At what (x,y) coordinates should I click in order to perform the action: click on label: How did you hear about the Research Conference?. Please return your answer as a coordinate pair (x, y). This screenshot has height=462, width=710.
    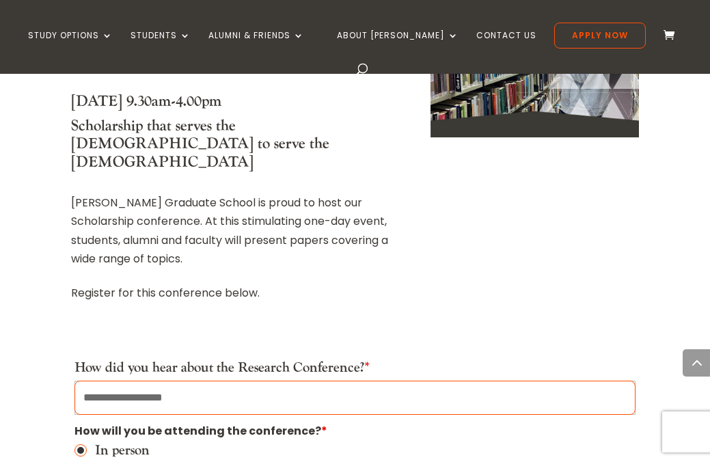
    Looking at the image, I should click on (222, 368).